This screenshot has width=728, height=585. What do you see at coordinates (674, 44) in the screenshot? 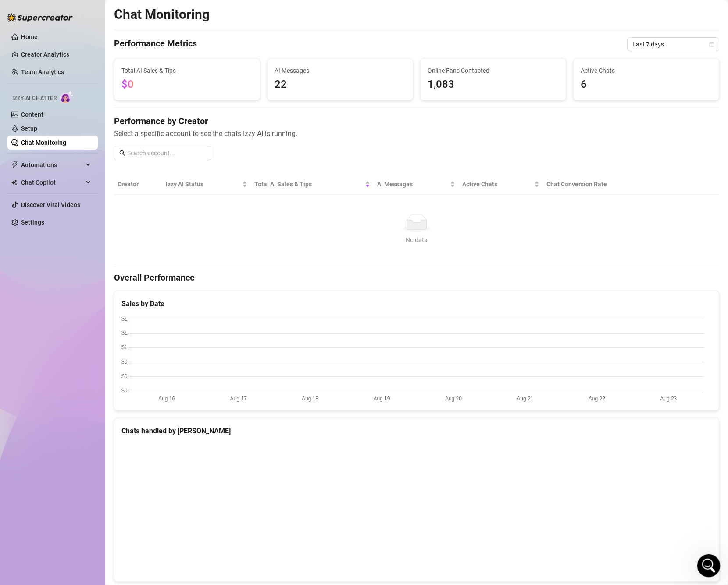
I see `span: Last 7 days` at bounding box center [674, 44].